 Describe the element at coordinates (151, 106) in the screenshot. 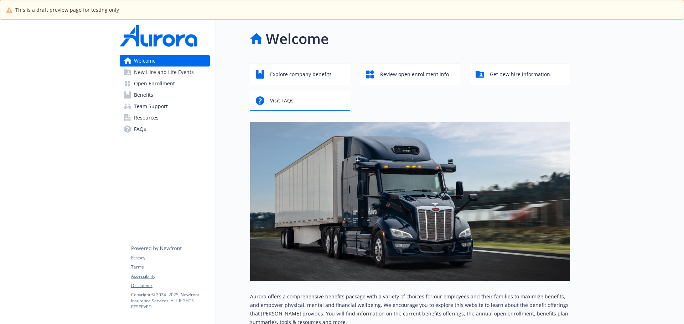

I see `span: Team Support` at that location.